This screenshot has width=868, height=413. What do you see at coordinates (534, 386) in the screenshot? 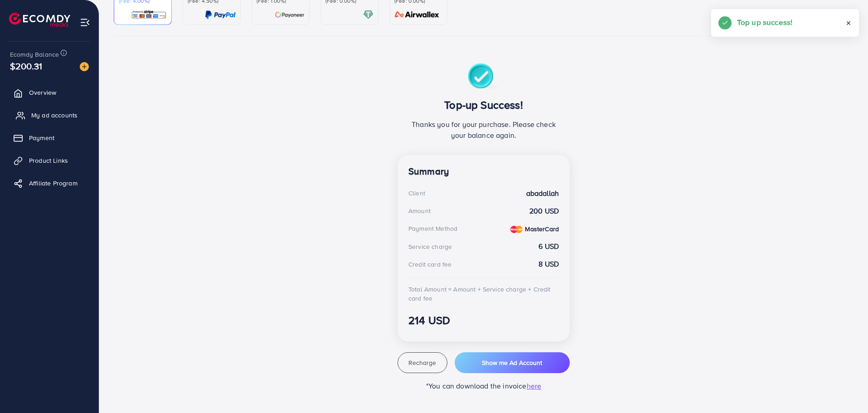
I see `span: here` at bounding box center [534, 386].